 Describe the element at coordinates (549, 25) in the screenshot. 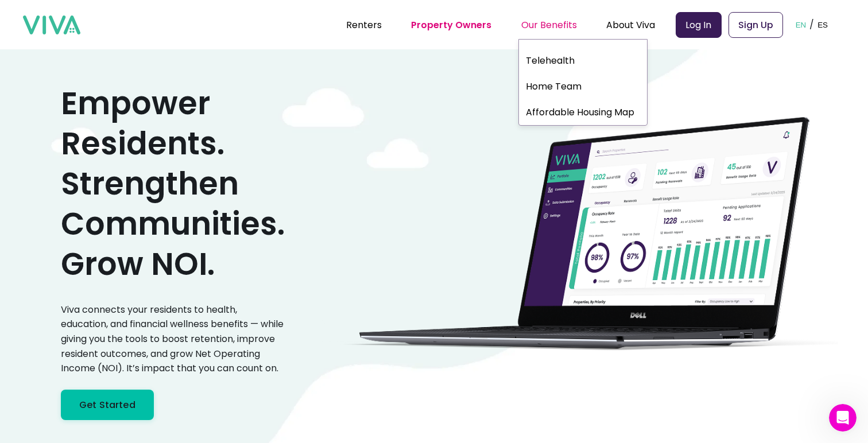

I see `div: Our Benefits` at that location.